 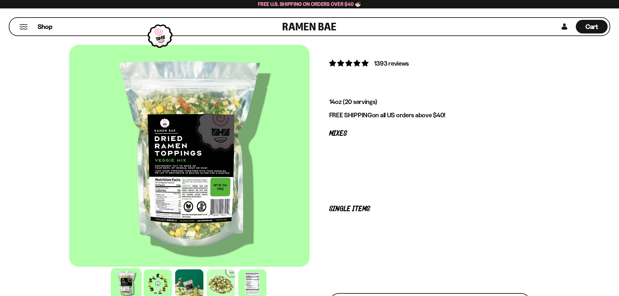 What do you see at coordinates (45, 27) in the screenshot?
I see `a: Shop` at bounding box center [45, 27].